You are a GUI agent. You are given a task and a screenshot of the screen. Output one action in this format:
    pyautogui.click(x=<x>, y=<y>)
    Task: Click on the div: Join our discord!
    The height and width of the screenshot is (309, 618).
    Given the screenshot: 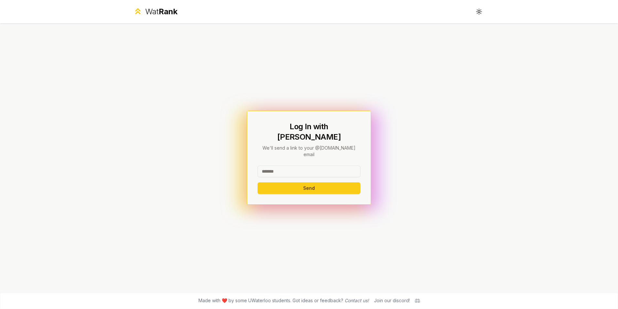 What is the action you would take?
    pyautogui.click(x=392, y=300)
    